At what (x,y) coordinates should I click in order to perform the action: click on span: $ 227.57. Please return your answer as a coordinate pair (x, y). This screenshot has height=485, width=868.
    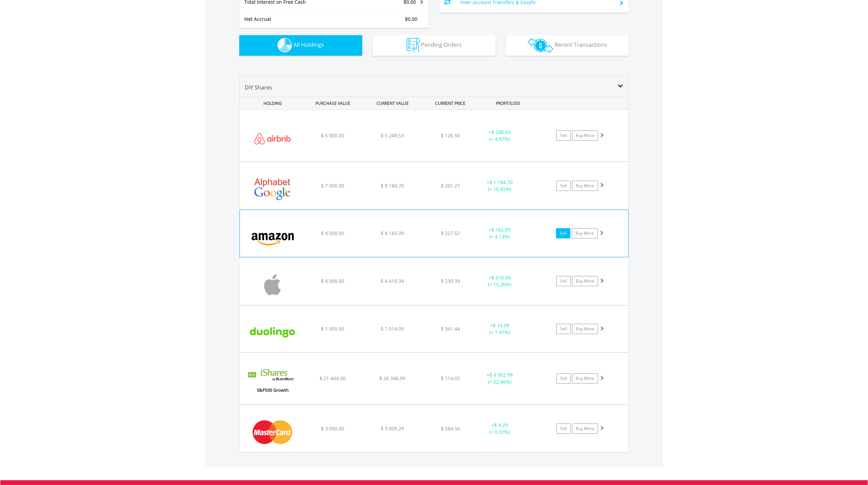
    Looking at the image, I should click on (450, 233).